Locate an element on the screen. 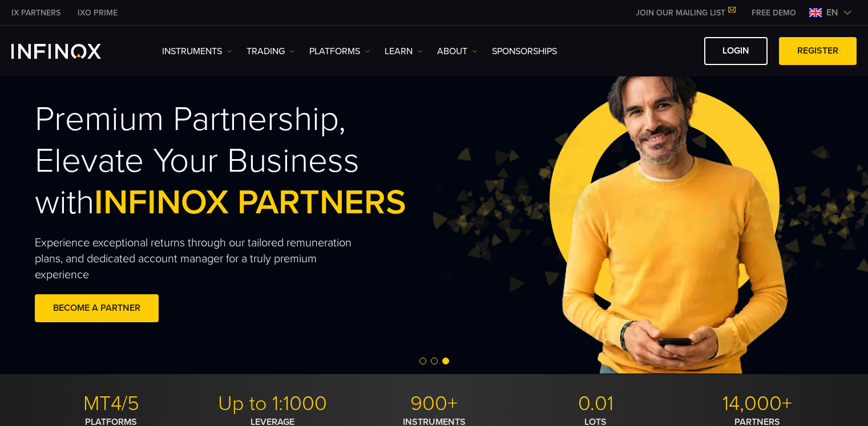 The width and height of the screenshot is (868, 426). p: Experience exceptional returns through our tailored remuneration plans, and dedicated account man... is located at coordinates (204, 259).